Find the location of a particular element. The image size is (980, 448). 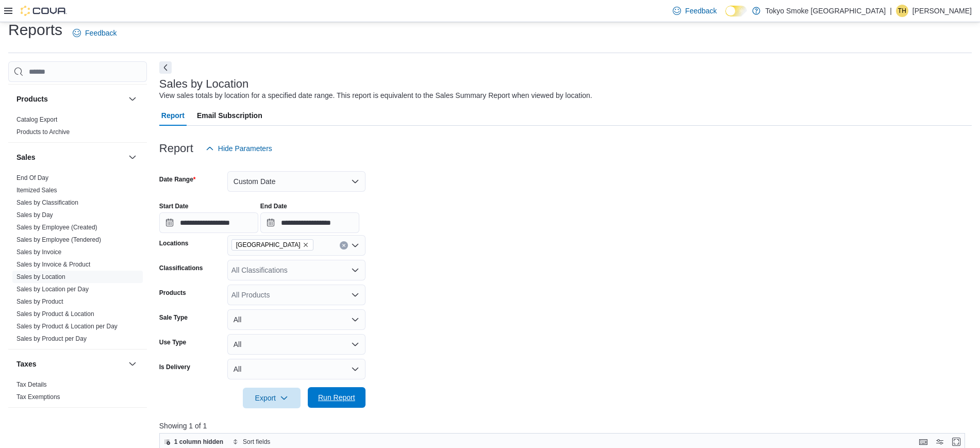

p: Showing 1 of 1 is located at coordinates (566, 425).